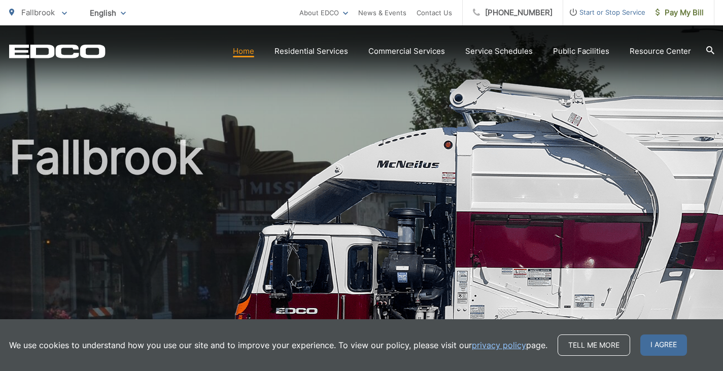 This screenshot has height=371, width=723. I want to click on a: Public Facilities, so click(581, 51).